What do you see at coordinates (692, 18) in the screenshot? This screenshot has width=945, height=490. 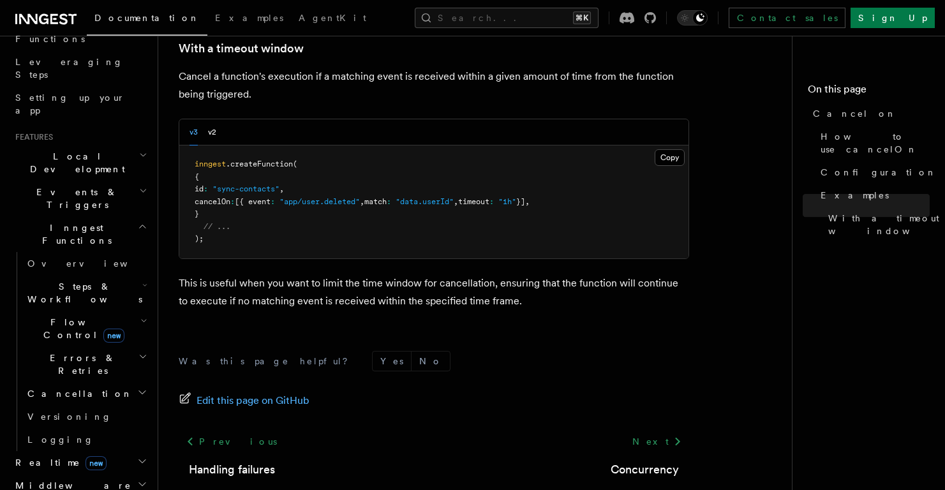 I see `button: Toggle dark mode` at bounding box center [692, 18].